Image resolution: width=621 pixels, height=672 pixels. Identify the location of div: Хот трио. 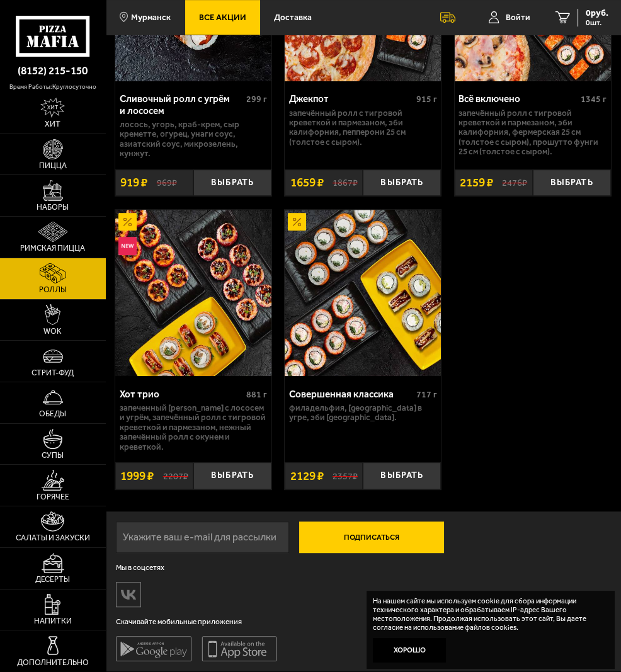
(181, 394).